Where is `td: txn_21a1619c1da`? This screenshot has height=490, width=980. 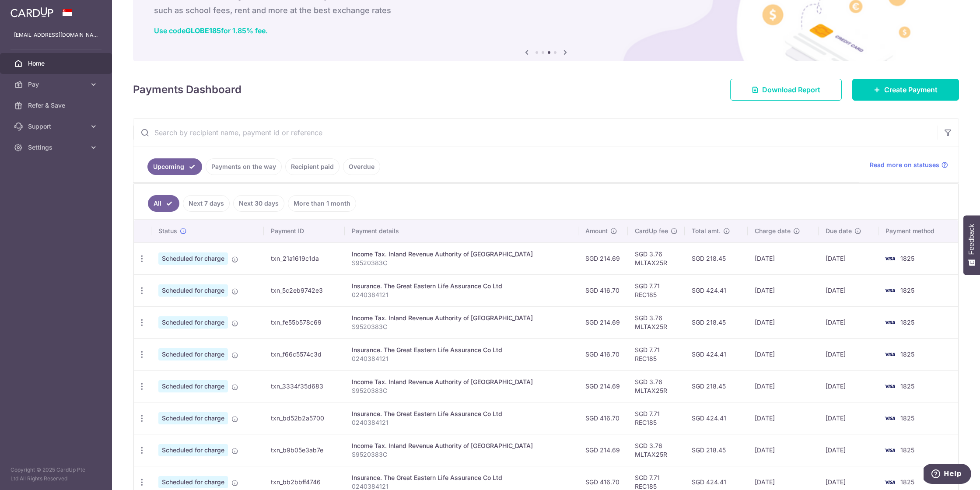
td: txn_21a1619c1da is located at coordinates (304, 258).